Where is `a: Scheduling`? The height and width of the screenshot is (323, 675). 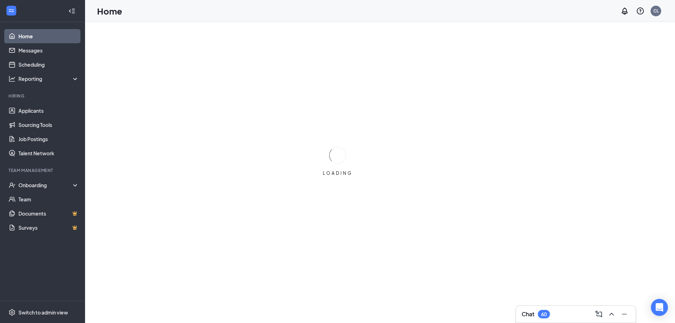
a: Scheduling is located at coordinates (49, 65).